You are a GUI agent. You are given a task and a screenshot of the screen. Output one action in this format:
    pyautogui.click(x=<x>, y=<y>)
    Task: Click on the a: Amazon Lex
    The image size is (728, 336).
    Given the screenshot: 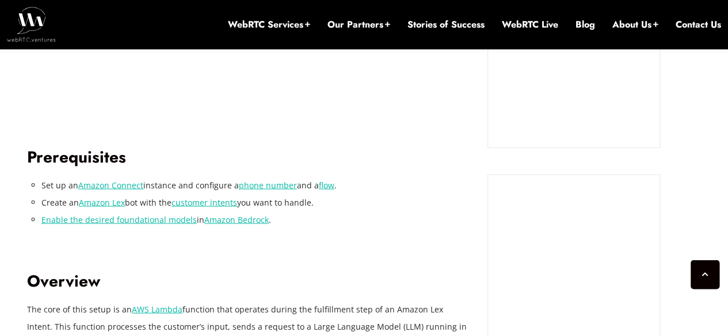 What is the action you would take?
    pyautogui.click(x=102, y=202)
    